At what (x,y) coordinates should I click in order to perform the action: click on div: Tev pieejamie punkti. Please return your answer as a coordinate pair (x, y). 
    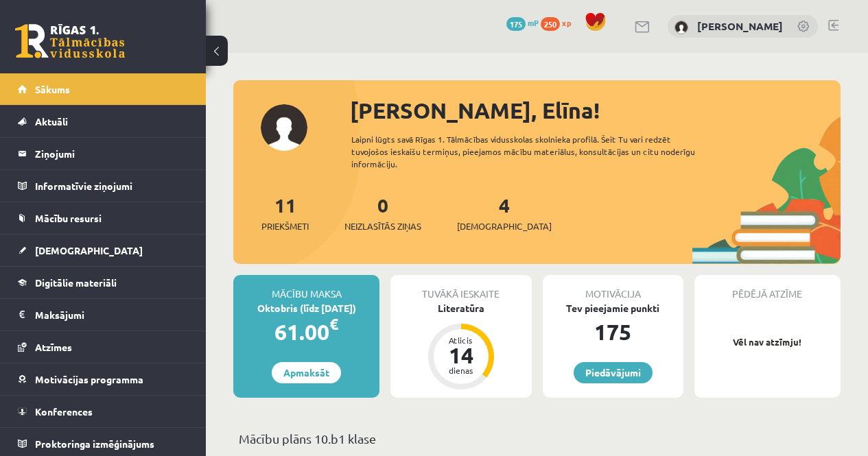
    Looking at the image, I should click on (612, 308).